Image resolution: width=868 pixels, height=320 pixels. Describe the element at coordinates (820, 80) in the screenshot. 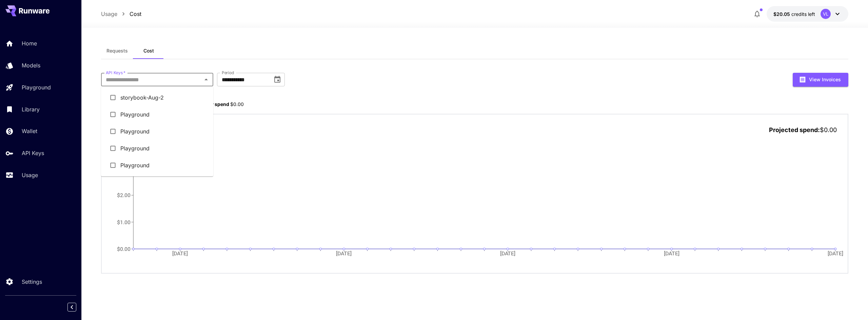

I see `button: View Invoices` at that location.